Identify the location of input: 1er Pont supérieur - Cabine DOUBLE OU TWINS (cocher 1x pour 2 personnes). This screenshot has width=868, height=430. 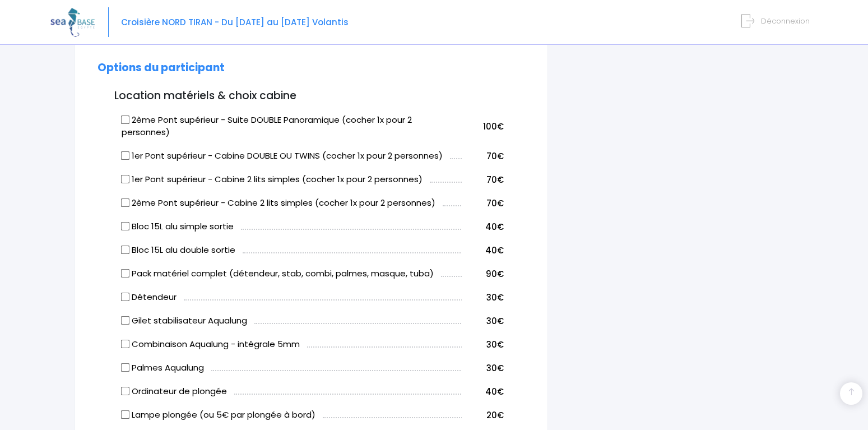
(125, 156).